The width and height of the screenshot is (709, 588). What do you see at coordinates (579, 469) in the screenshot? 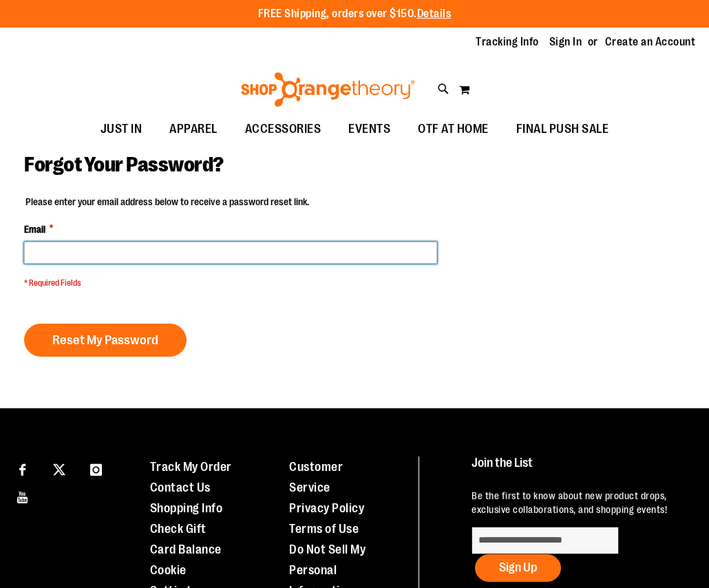
I see `h4: Join the List` at bounding box center [579, 469].